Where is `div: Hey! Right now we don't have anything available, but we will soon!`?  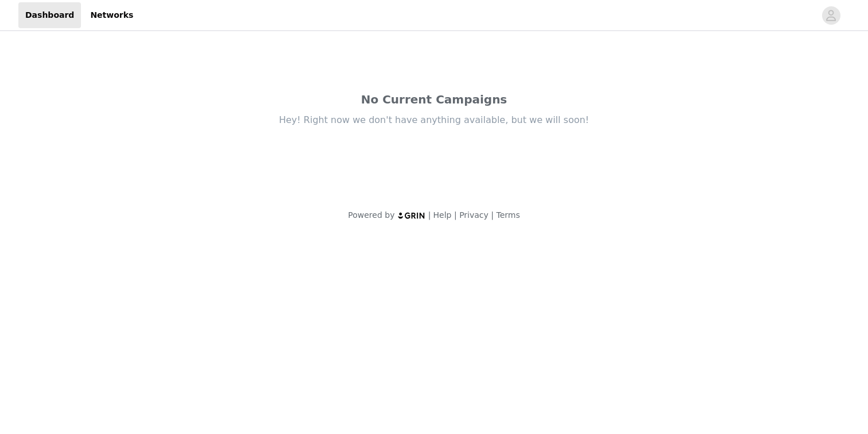 div: Hey! Right now we don't have anything available, but we will soon! is located at coordinates (434, 120).